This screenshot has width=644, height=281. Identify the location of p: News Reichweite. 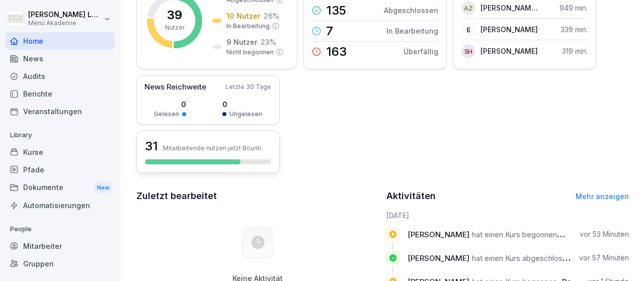
(175, 87).